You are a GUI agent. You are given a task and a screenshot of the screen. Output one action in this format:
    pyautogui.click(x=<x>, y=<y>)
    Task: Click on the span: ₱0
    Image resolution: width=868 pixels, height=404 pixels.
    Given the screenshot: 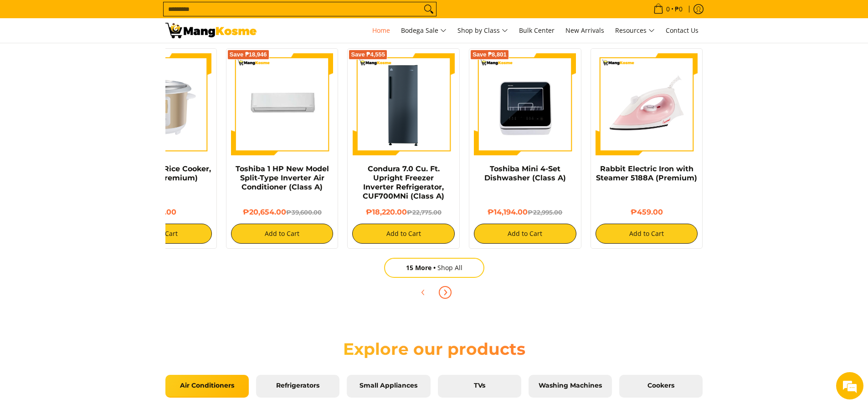 What is the action you would take?
    pyautogui.click(x=679, y=9)
    